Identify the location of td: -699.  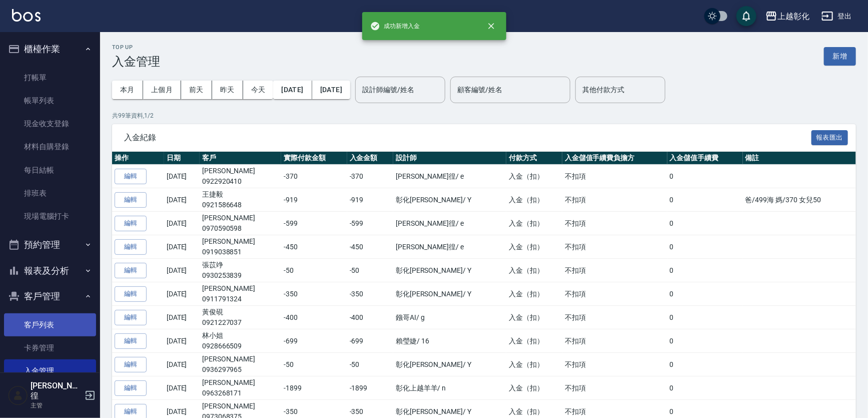
(370, 340).